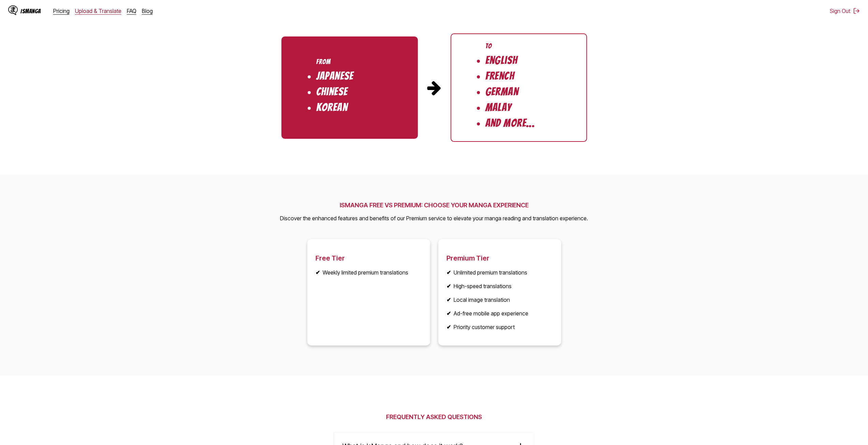 This screenshot has width=868, height=445. Describe the element at coordinates (31, 11) in the screenshot. I see `a: IsManga LogoIsManga` at that location.